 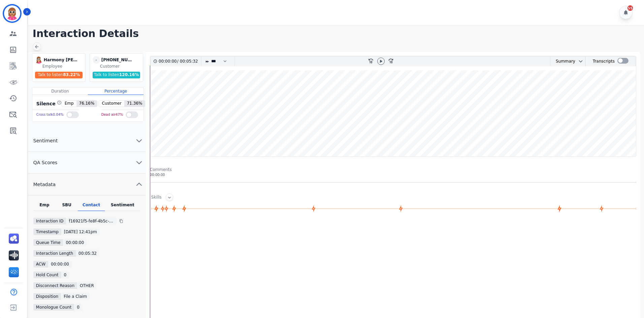 I want to click on div: SBU, so click(x=67, y=207).